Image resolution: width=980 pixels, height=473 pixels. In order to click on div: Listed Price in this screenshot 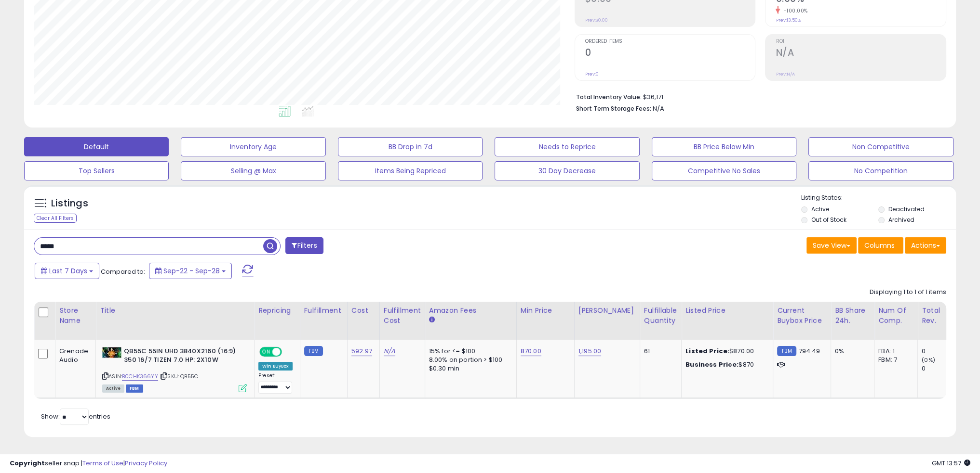, I will do `click(727, 311)`.